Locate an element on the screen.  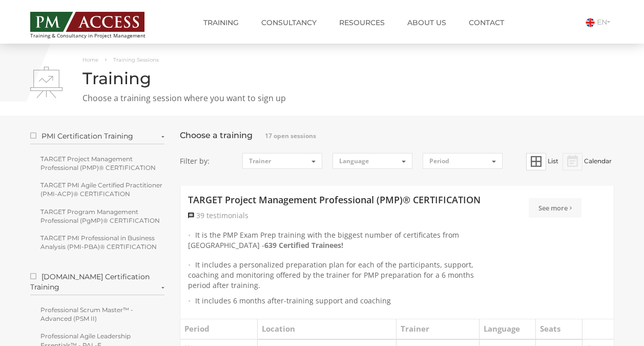
button: Period is located at coordinates (463, 160).